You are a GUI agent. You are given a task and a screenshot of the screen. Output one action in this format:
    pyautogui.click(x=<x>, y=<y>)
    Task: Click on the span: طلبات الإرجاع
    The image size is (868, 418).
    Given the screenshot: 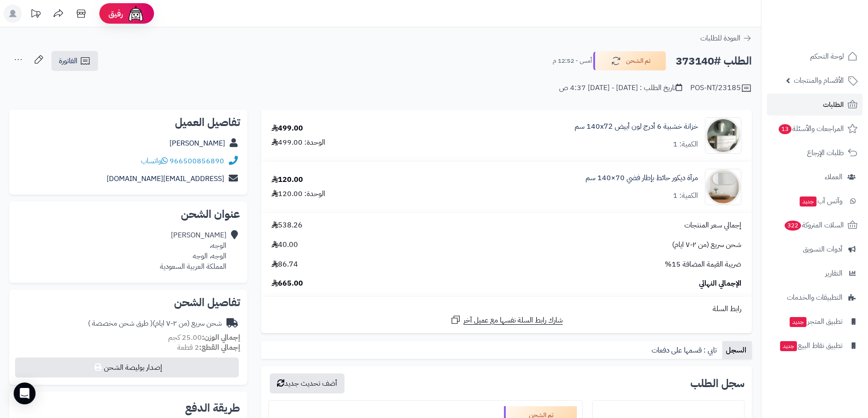 What is the action you would take?
    pyautogui.click(x=825, y=153)
    